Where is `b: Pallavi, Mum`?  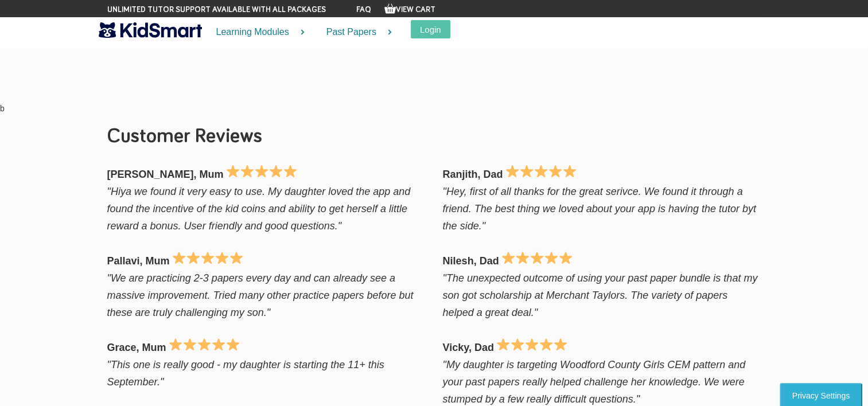 b: Pallavi, Mum is located at coordinates (138, 261).